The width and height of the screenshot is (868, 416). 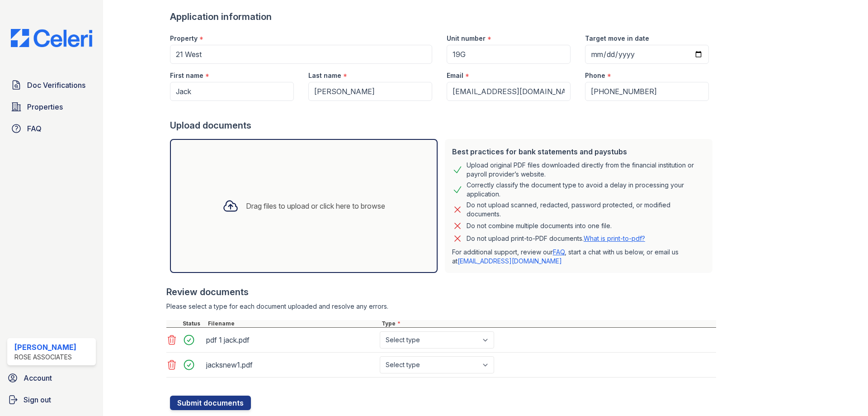 What do you see at coordinates (455, 75) in the screenshot?
I see `label: Email` at bounding box center [455, 75].